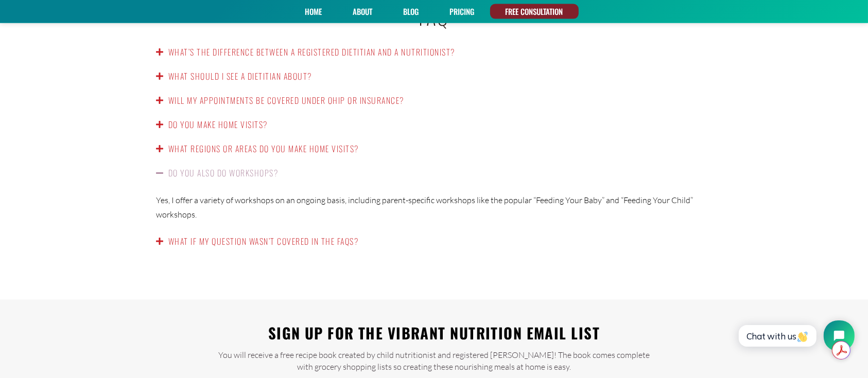 Image resolution: width=868 pixels, height=378 pixels. What do you see at coordinates (240, 76) in the screenshot?
I see `a: What should I see a dietitian about?` at bounding box center [240, 76].